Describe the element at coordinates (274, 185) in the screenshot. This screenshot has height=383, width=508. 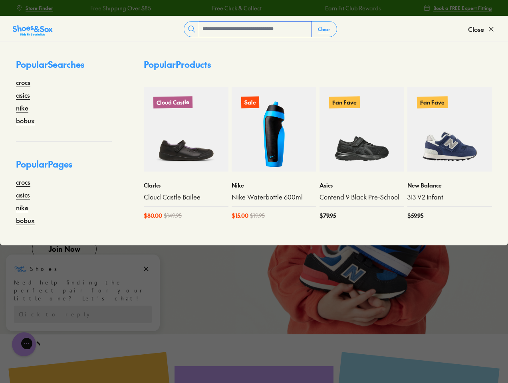
I see `p: Nike` at that location.